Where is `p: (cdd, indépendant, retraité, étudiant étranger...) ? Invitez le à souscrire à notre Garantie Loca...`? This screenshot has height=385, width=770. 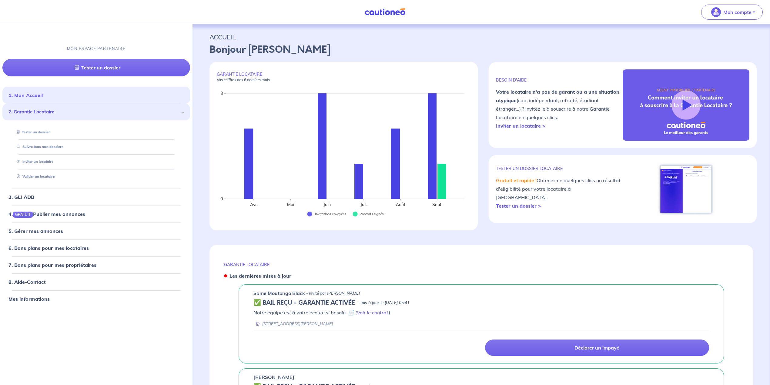 p: (cdd, indépendant, retraité, étudiant étranger...) ? Invitez le à souscrire à notre Garantie Loca... is located at coordinates (559, 109).